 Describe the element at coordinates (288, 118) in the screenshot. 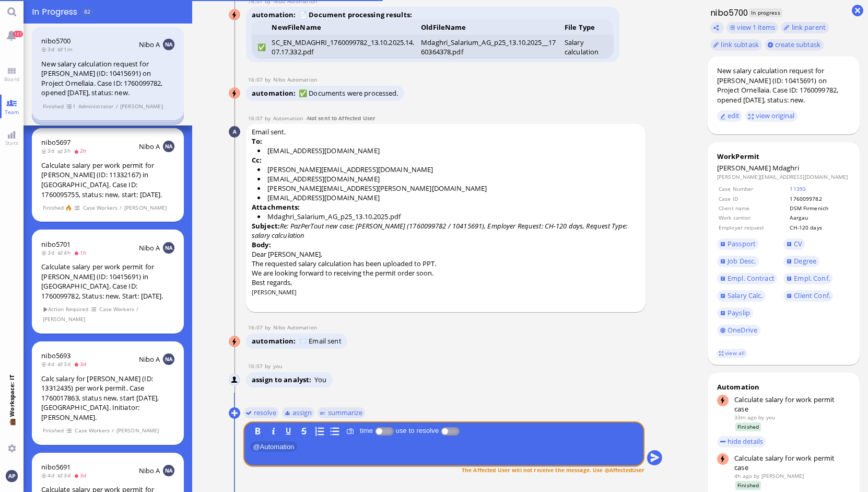

I see `span: automation@bluelakelegal.com` at that location.